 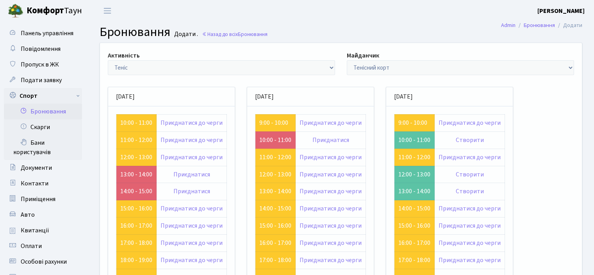 I want to click on li: Додати, so click(x=569, y=25).